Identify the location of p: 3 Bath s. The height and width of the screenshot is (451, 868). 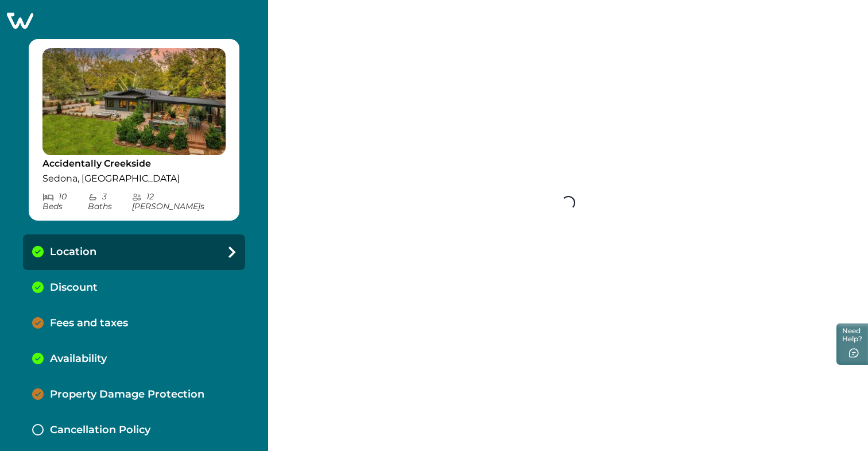
(110, 201).